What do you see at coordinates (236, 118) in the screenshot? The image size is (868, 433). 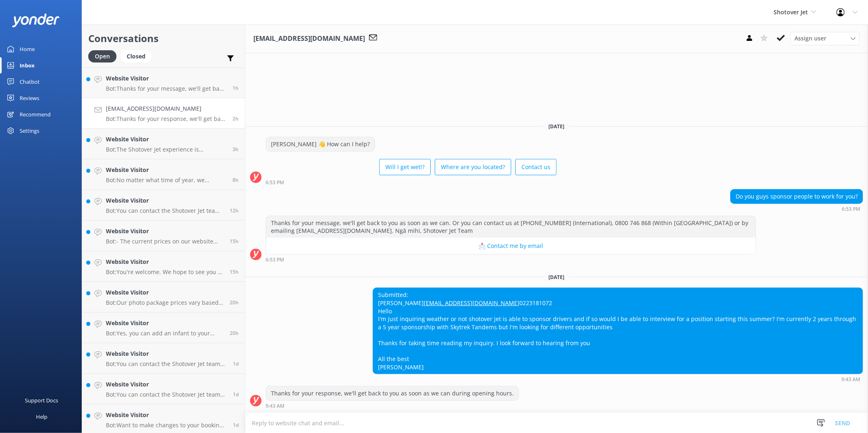 I see `span: 09:43am 20-Aug-2025 (UTC +12:00) Pacific/Auckland` at bounding box center [236, 118].